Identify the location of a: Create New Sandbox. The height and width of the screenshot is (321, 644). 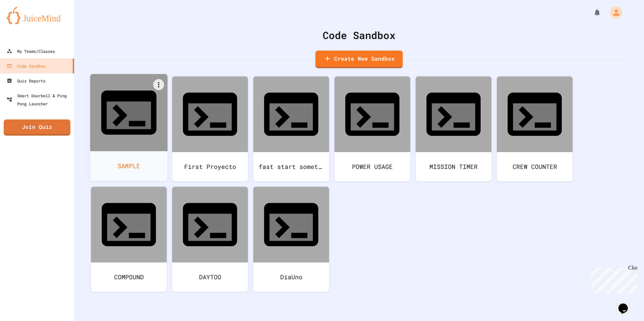
(359, 59).